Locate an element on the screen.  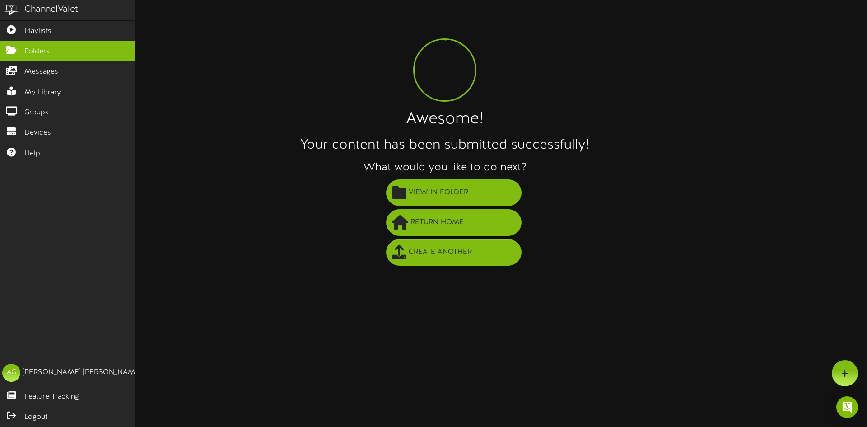
span: Logout is located at coordinates (36, 417).